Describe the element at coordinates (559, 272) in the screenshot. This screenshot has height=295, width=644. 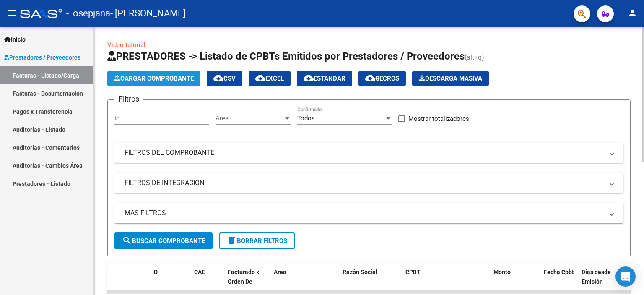
I see `span: Fecha Cpbt` at that location.